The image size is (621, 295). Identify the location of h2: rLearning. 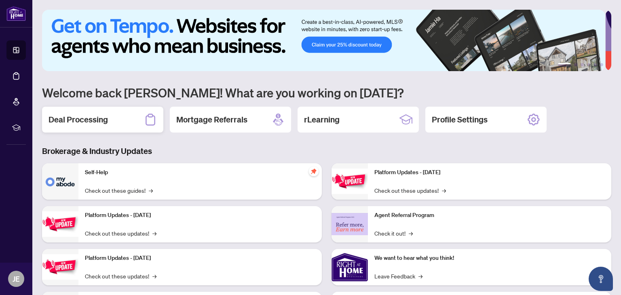
(322, 120).